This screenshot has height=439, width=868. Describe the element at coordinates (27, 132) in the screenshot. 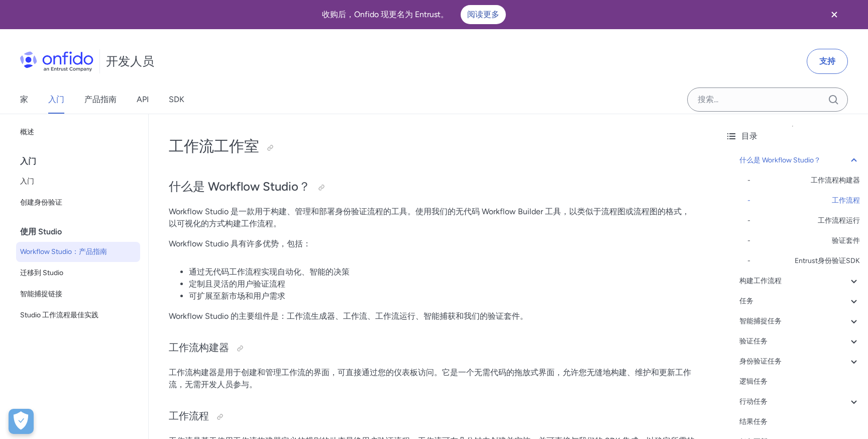

I see `font: 概述` at that location.